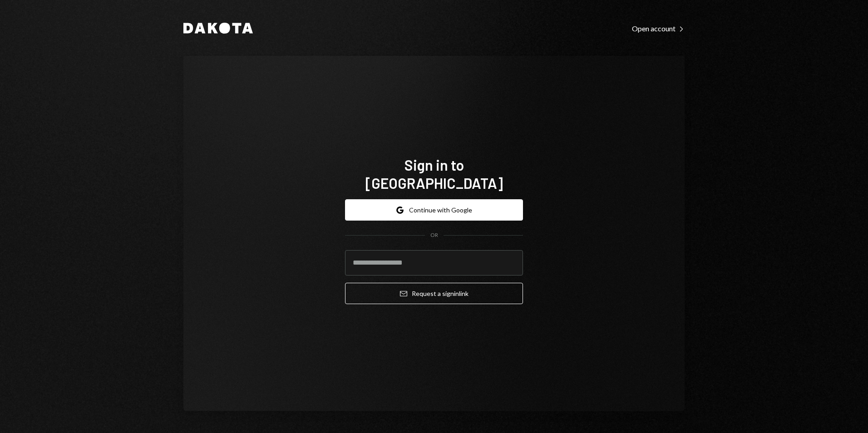  I want to click on button: Continue with Google, so click(434, 210).